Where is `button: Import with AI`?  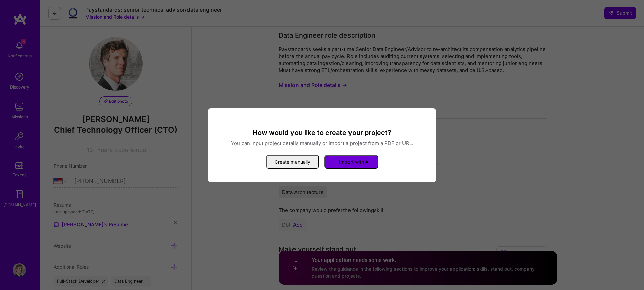
button: Import with AI is located at coordinates (352, 162).